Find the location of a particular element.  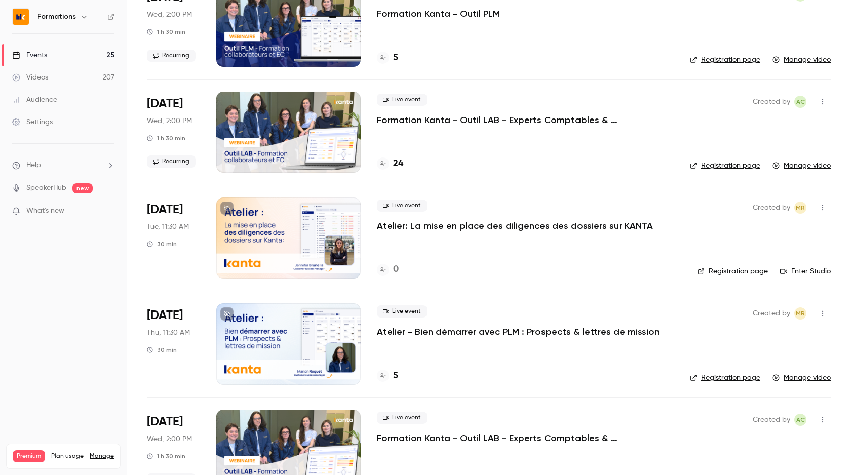

div: Sep 24 Wed, 2:00 PM (Europe/Paris) is located at coordinates (173, 132).